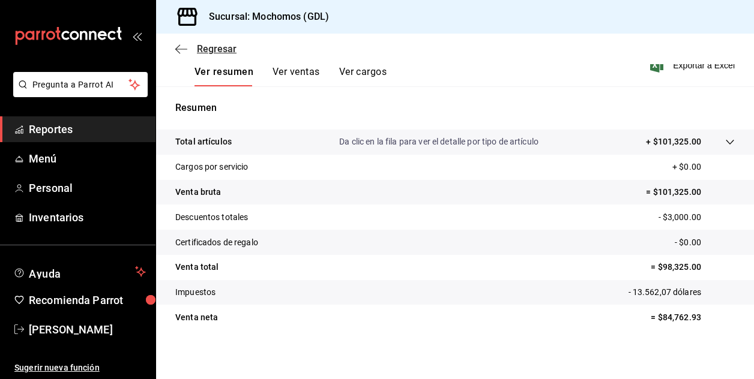 This screenshot has width=754, height=379. Describe the element at coordinates (137, 36) in the screenshot. I see `button: open_drawer_menu` at that location.